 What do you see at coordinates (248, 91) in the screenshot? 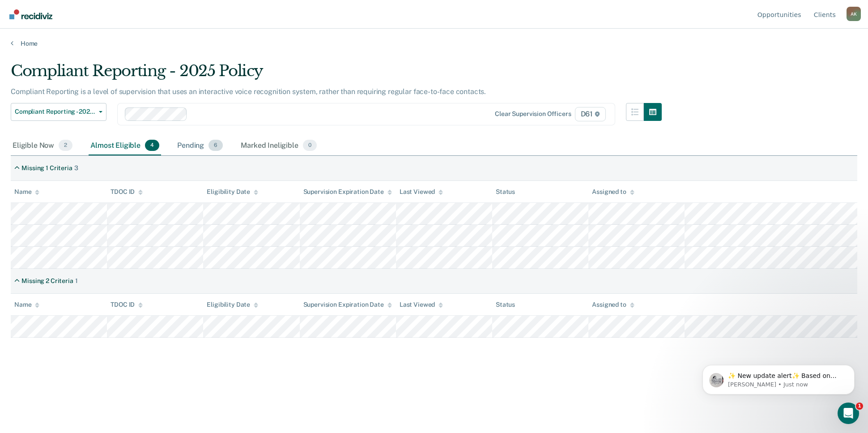
I see `p: Compliant Reporting is a level of supervision that uses an interactive voice recognition system, ...` at bounding box center [248, 91].